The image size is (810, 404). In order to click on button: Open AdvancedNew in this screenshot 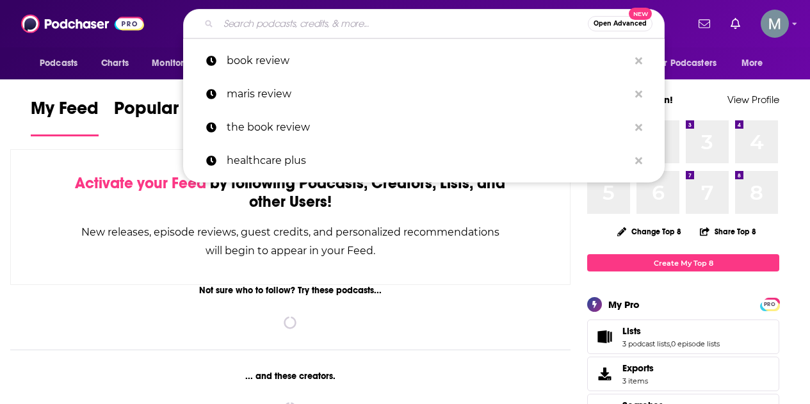, I will do `click(620, 24)`.